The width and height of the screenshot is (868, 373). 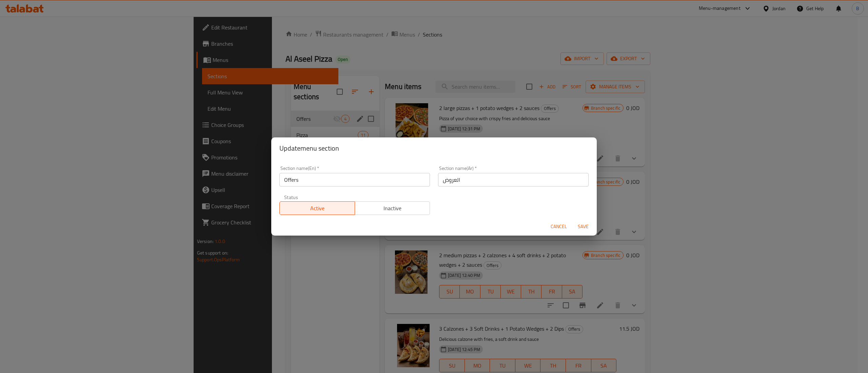 What do you see at coordinates (583, 226) in the screenshot?
I see `span: Save` at bounding box center [583, 226].